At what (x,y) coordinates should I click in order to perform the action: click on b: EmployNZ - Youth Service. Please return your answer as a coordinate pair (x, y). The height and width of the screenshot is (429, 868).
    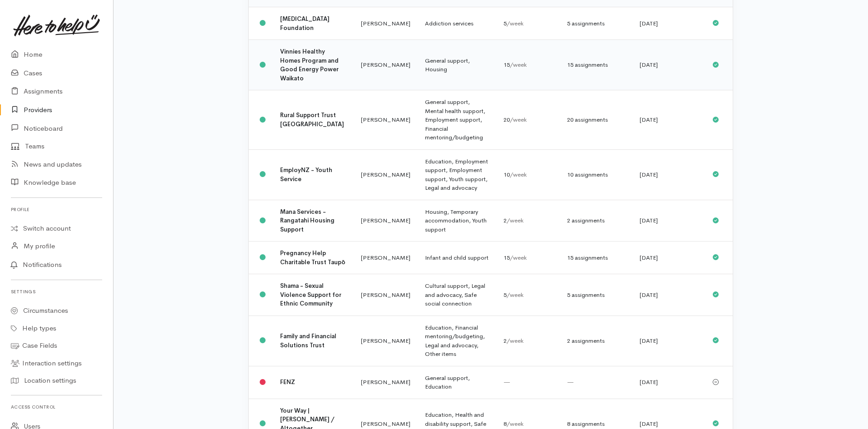
    Looking at the image, I should click on (306, 175).